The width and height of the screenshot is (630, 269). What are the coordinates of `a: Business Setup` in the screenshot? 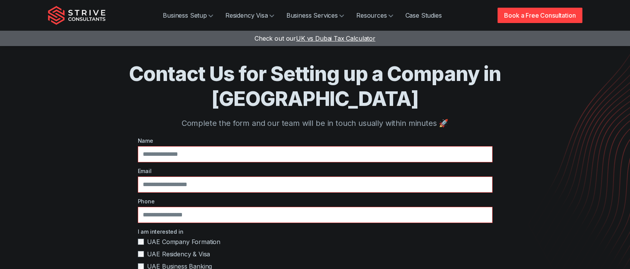 It's located at (188, 15).